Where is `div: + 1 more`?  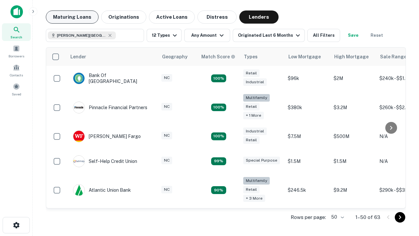 div: + 1 more is located at coordinates (253, 115).